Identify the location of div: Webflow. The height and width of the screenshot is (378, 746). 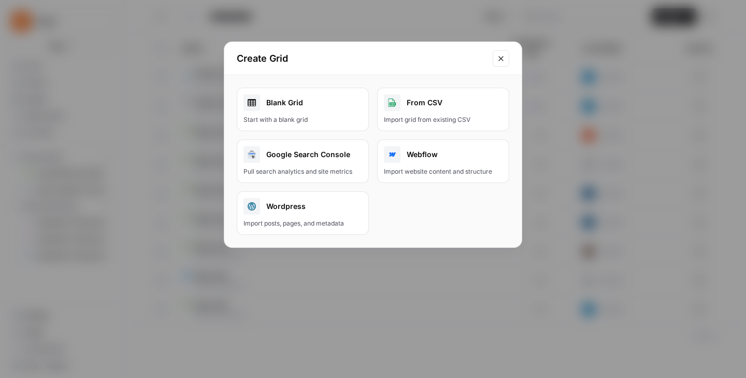
(443, 154).